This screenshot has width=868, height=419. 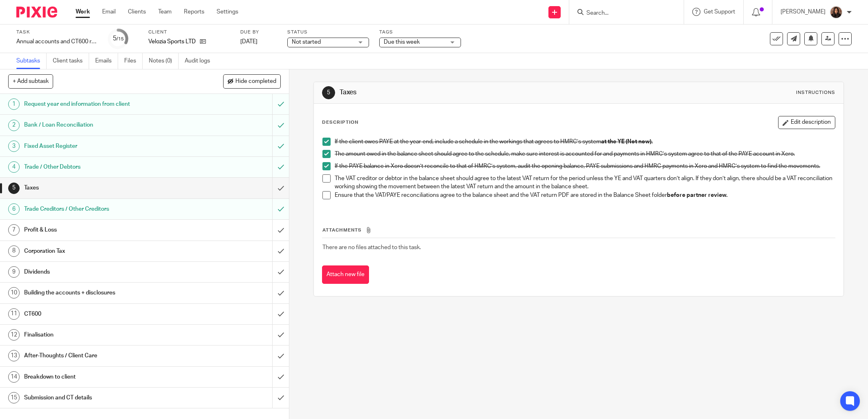 What do you see at coordinates (836, 13) in the screenshot?
I see `img: Headshot.jpg` at bounding box center [836, 13].